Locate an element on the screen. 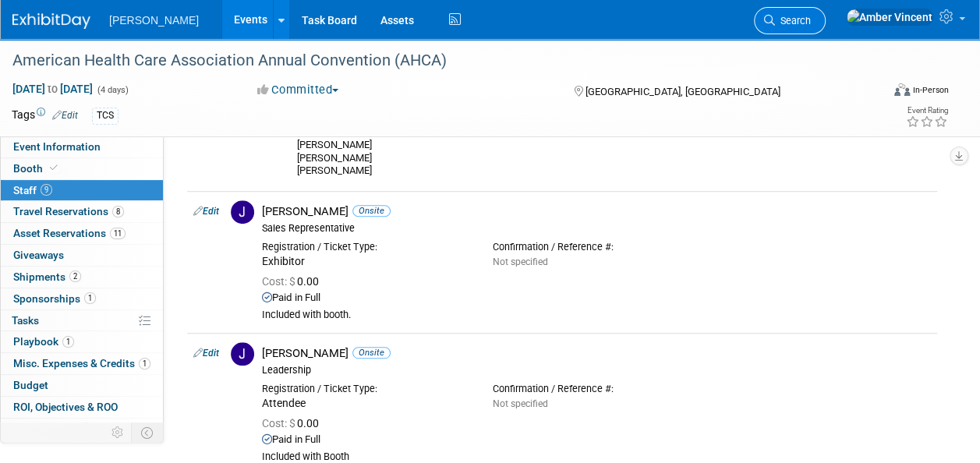  span: Misc. Expenses & Credits is located at coordinates (82, 363).